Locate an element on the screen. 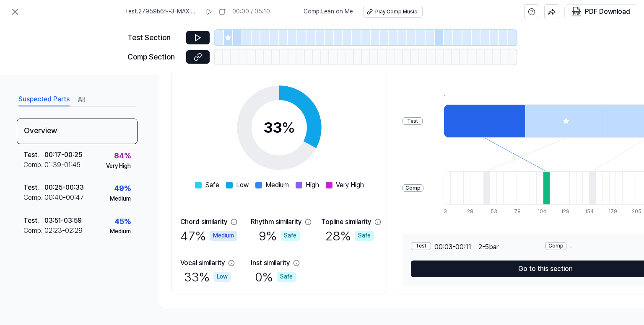  span: Test . 27959b6f--3-MAXIM_BLACK_-_Solar_Girl_(Love_edition)-320kb_s_MP3 (Cover) is located at coordinates (162, 11).